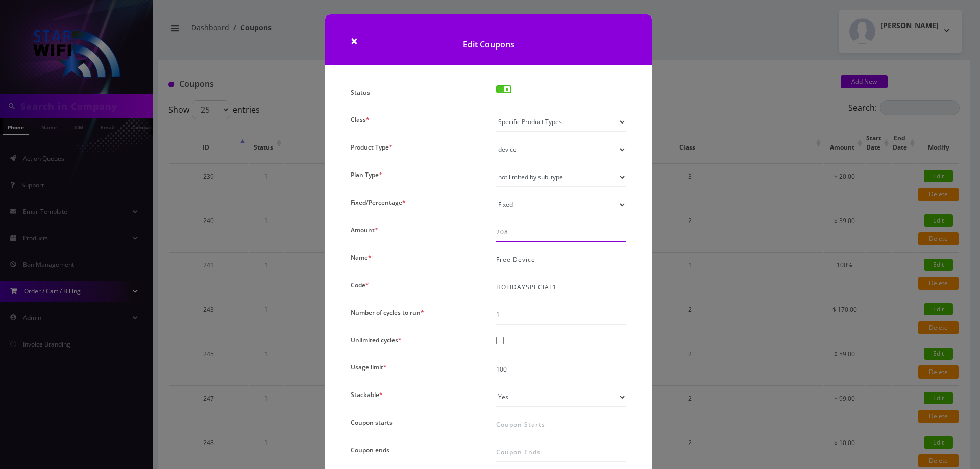  What do you see at coordinates (561, 315) in the screenshot?
I see `input: Number of cycles to run` at bounding box center [561, 315].